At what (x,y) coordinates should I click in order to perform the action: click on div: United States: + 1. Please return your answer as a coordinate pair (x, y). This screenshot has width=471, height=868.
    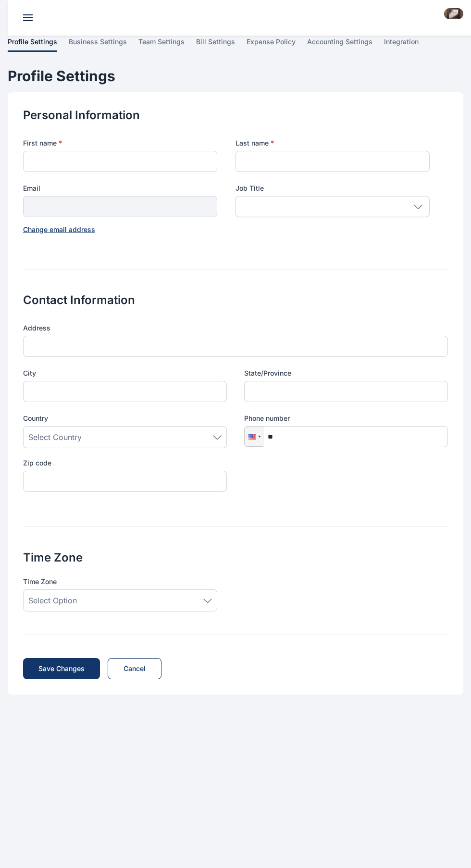
    Looking at the image, I should click on (253, 436).